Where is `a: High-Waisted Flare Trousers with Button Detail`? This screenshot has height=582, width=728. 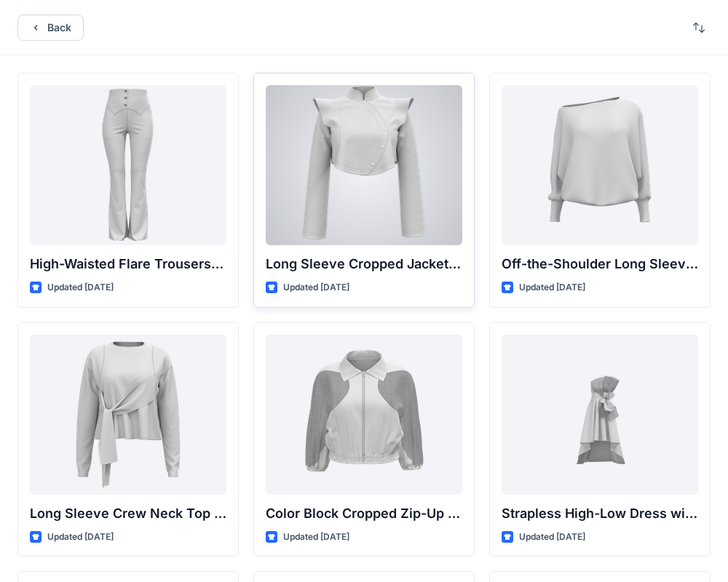 a: High-Waisted Flare Trousers with Button Detail is located at coordinates (129, 165).